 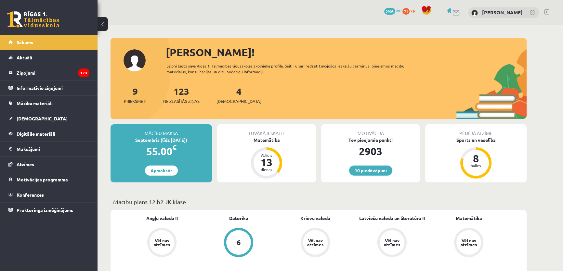 I want to click on a: Proktoringa izmēģinājums, so click(x=49, y=210).